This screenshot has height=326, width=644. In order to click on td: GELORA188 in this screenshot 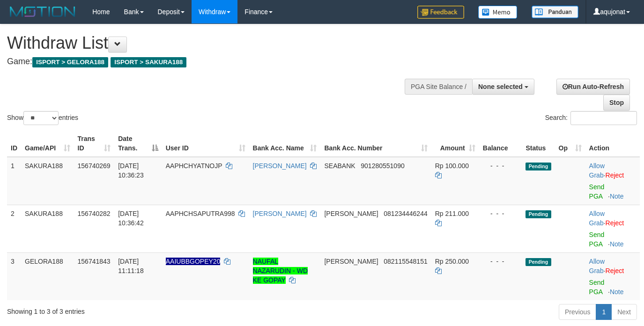, I will do `click(47, 276)`.